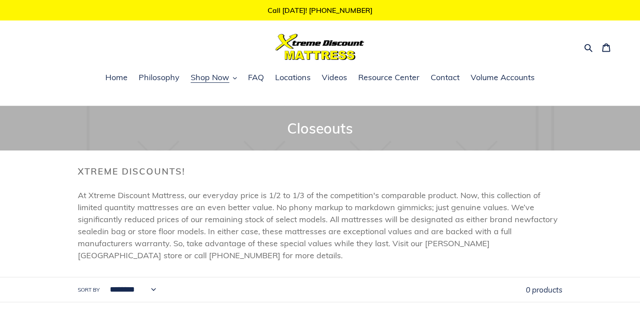  Describe the element at coordinates (88, 290) in the screenshot. I see `label: Sort by` at that location.